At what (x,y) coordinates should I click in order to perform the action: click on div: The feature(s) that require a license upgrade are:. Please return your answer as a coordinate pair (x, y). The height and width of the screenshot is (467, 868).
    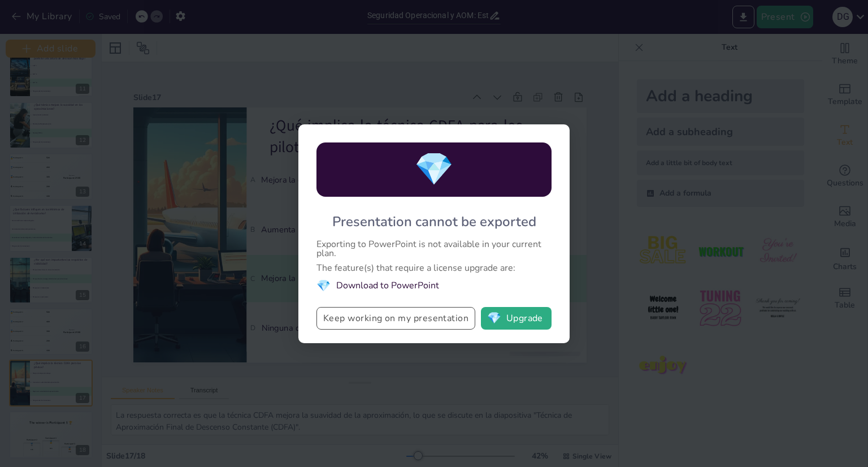
    Looking at the image, I should click on (434, 268).